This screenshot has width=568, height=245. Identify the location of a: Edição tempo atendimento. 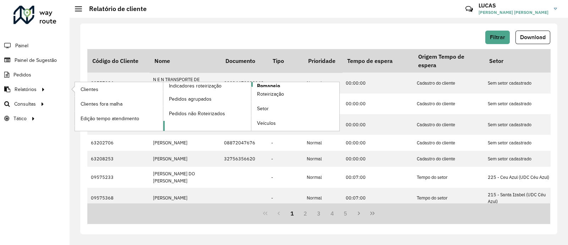
(119, 118).